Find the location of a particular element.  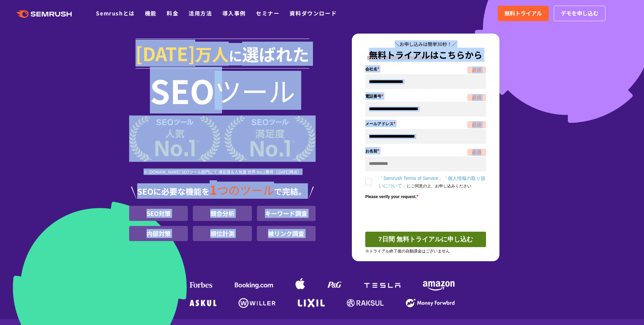

label: 電話番号 is located at coordinates (425, 96).